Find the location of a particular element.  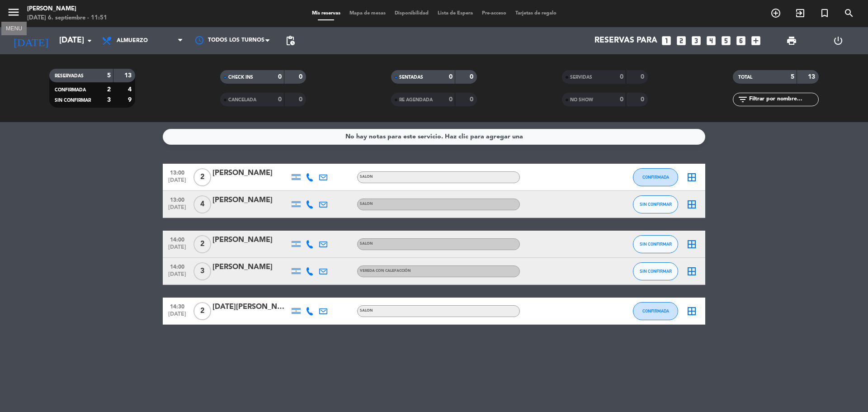

strong: 3 is located at coordinates (108, 100).